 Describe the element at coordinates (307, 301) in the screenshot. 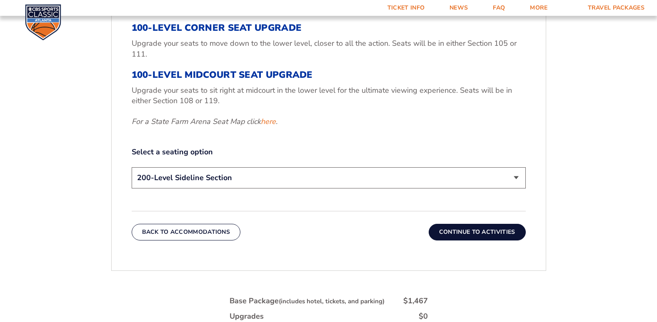

I see `div: Base Package` at that location.